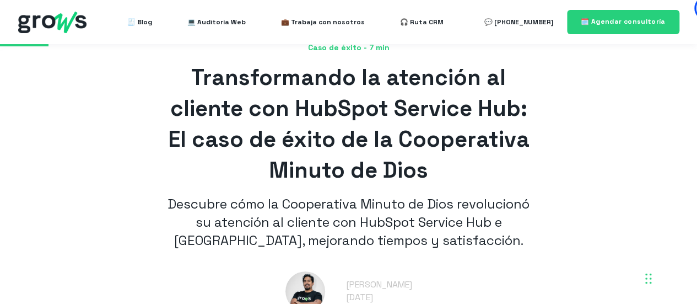 The height and width of the screenshot is (304, 697). What do you see at coordinates (422, 22) in the screenshot?
I see `span: 🎧 Ruta CRM` at bounding box center [422, 22].